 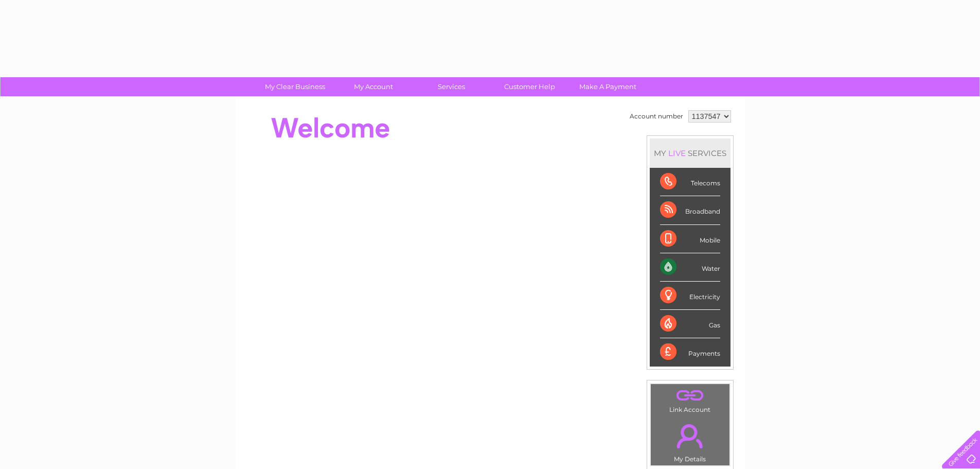 I want to click on td: Link Account, so click(x=690, y=399).